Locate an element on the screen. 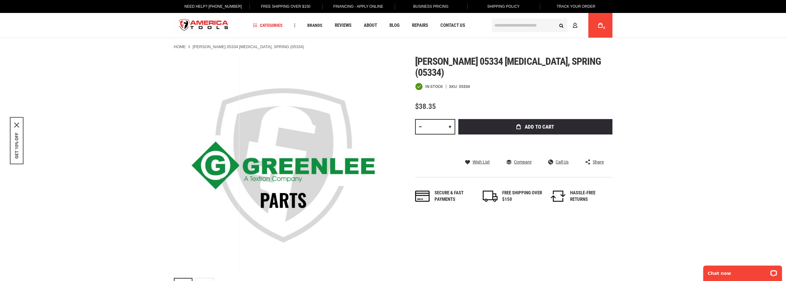  span: Blog is located at coordinates (394, 25).